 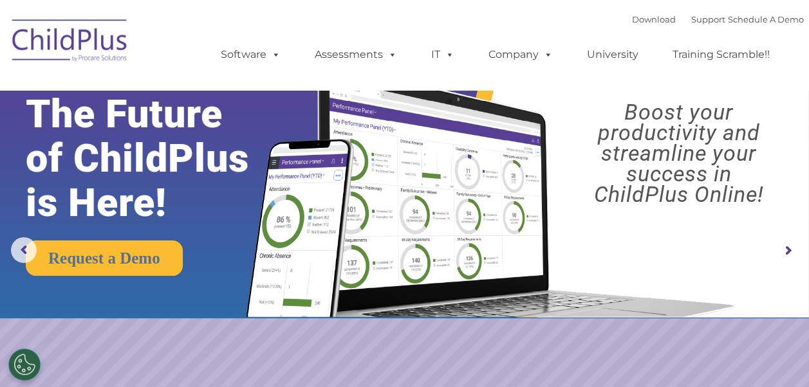 What do you see at coordinates (703, 318) in the screenshot?
I see `div: Chat Widget` at bounding box center [703, 318].